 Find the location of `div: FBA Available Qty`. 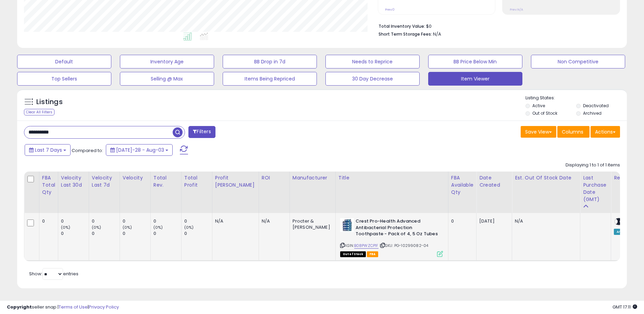

div: FBA Available Qty is located at coordinates (462, 185).